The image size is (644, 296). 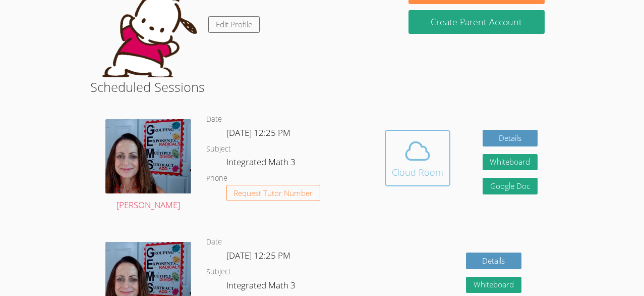 What do you see at coordinates (417, 172) in the screenshot?
I see `div: Cloud Room` at bounding box center [417, 172].